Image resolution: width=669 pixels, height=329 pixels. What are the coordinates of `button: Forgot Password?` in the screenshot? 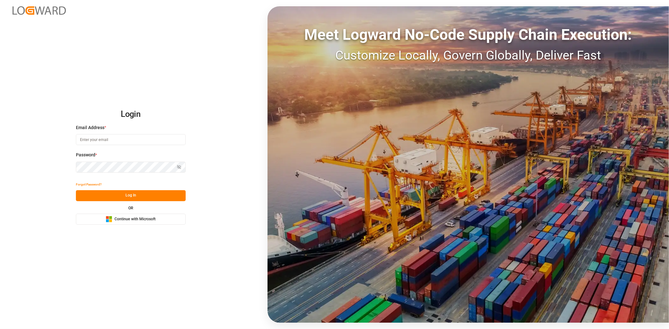 It's located at (89, 185).